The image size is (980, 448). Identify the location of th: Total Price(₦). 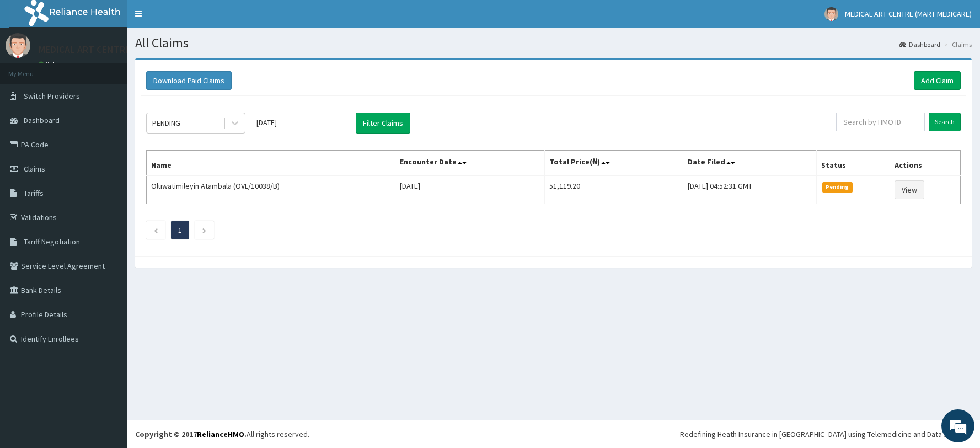
(614, 163).